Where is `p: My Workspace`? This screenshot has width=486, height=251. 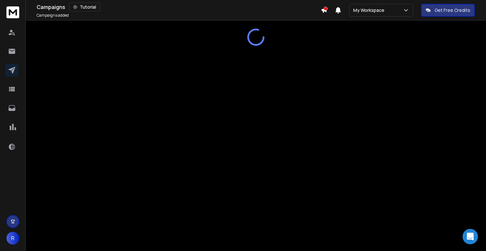
p: My Workspace is located at coordinates (370, 10).